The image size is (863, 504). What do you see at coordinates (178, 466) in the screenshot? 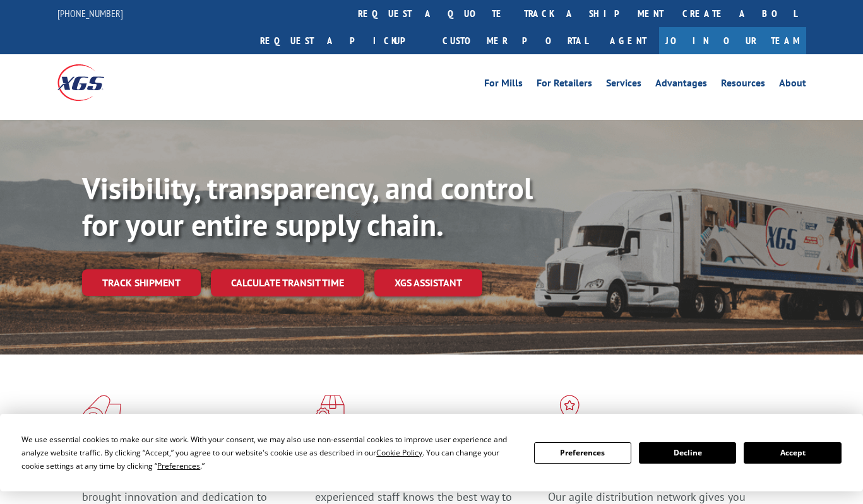
I see `span: Preferences` at bounding box center [178, 466].